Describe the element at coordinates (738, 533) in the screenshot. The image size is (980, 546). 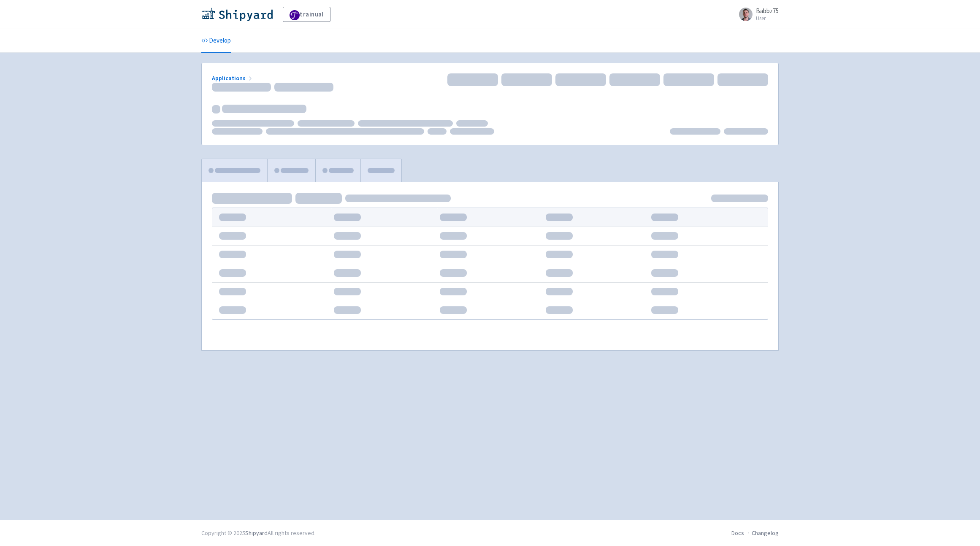
I see `a: Docs` at that location.